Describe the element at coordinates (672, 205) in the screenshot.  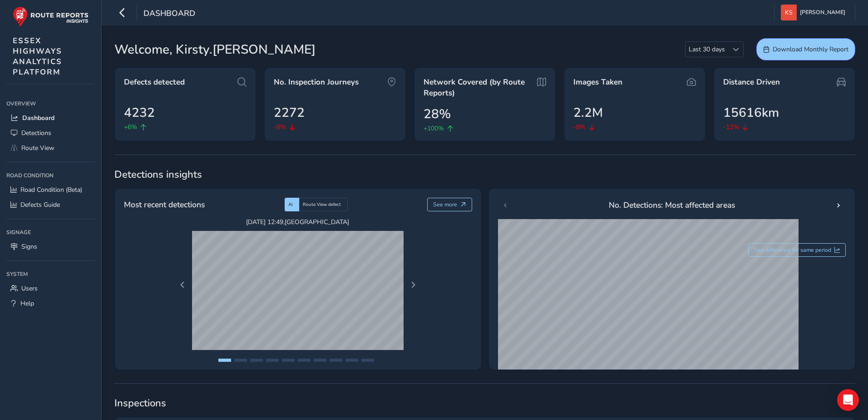
I see `span: No. Detections: Most affected areas` at that location.